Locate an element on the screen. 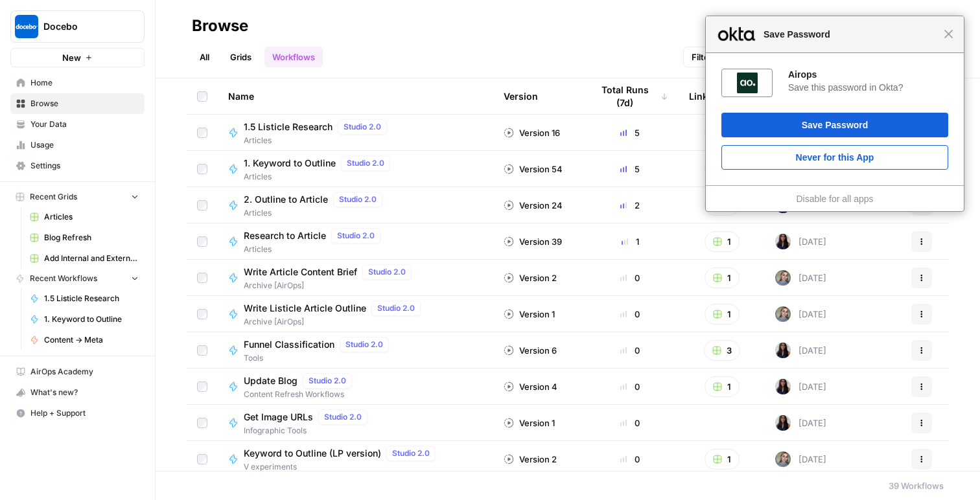 The image size is (980, 500). span: Docebo is located at coordinates (82, 26).